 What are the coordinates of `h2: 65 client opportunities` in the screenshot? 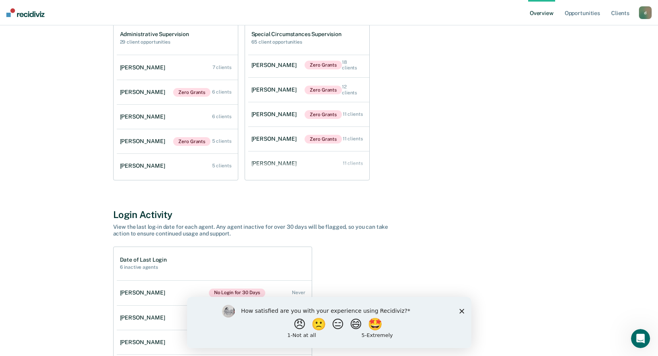 It's located at (296, 42).